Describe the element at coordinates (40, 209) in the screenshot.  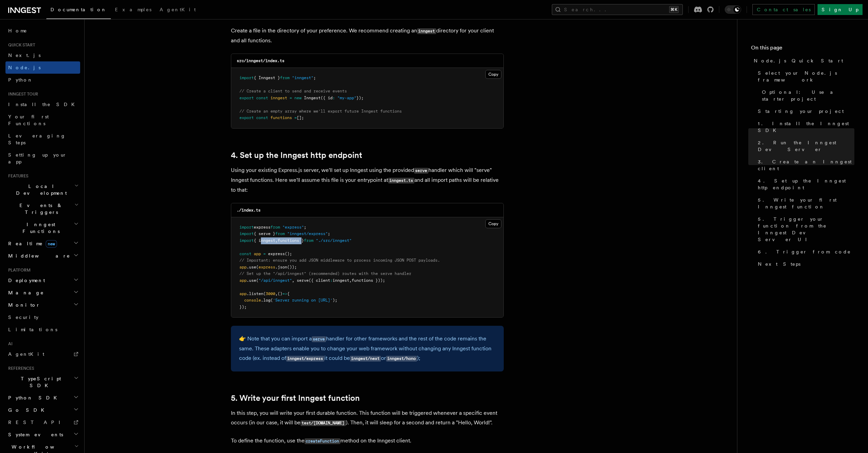
I see `span: Events & Triggers` at that location.